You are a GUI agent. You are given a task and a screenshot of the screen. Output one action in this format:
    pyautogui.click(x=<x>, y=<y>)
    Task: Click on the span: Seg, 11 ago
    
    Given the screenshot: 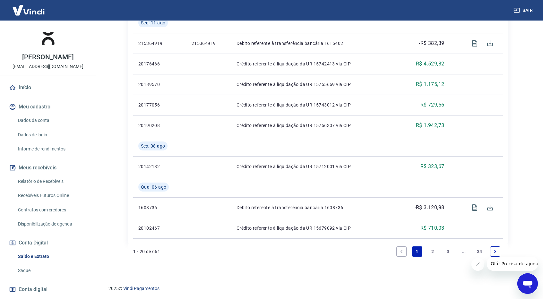 What is the action you would take?
    pyautogui.click(x=153, y=23)
    